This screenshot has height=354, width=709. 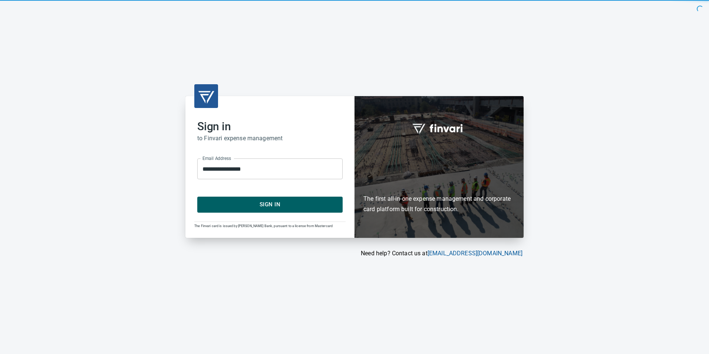 I want to click on h6: to Finvari expense management, so click(x=270, y=138).